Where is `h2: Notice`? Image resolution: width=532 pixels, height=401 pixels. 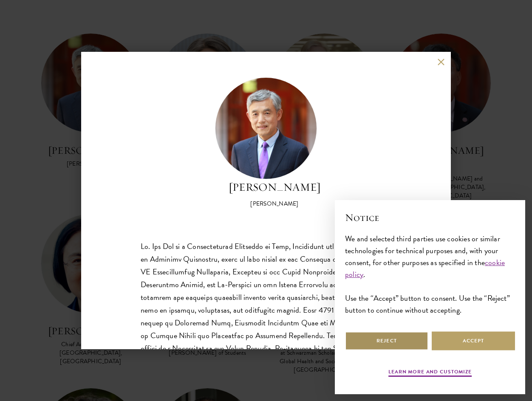
h2: Notice is located at coordinates (430, 217).